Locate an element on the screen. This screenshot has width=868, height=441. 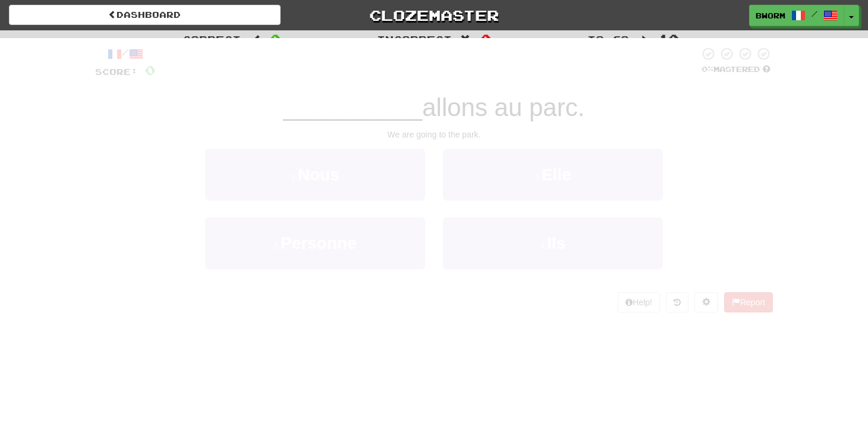
button: 3.Personne is located at coordinates (315, 242).